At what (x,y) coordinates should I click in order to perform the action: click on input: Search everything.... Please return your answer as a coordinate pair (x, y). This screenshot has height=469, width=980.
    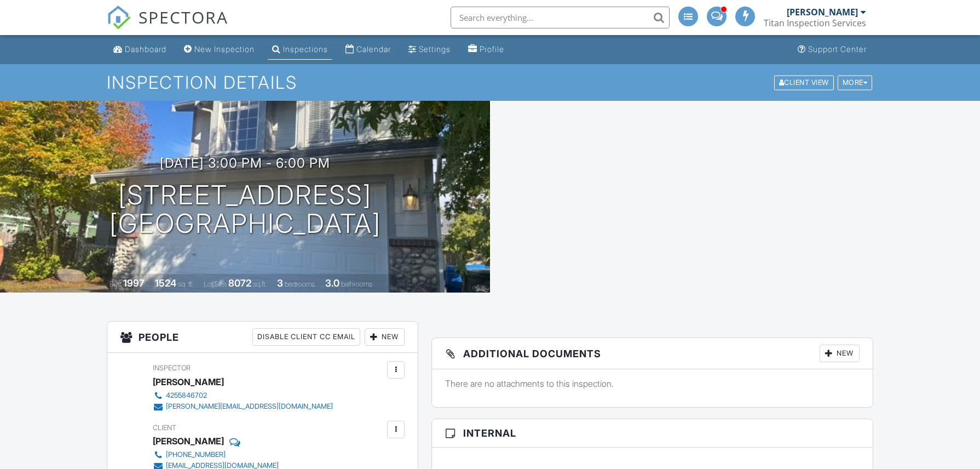
    Looking at the image, I should click on (560, 17).